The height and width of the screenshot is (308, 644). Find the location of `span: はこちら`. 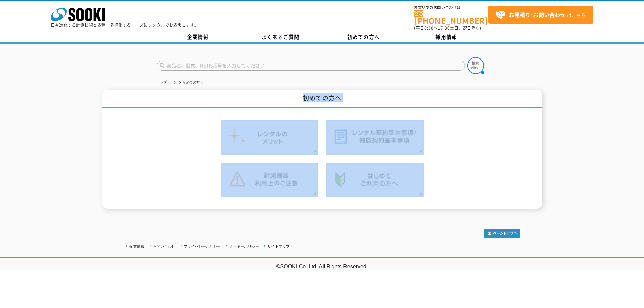

span: はこちら is located at coordinates (541, 15).